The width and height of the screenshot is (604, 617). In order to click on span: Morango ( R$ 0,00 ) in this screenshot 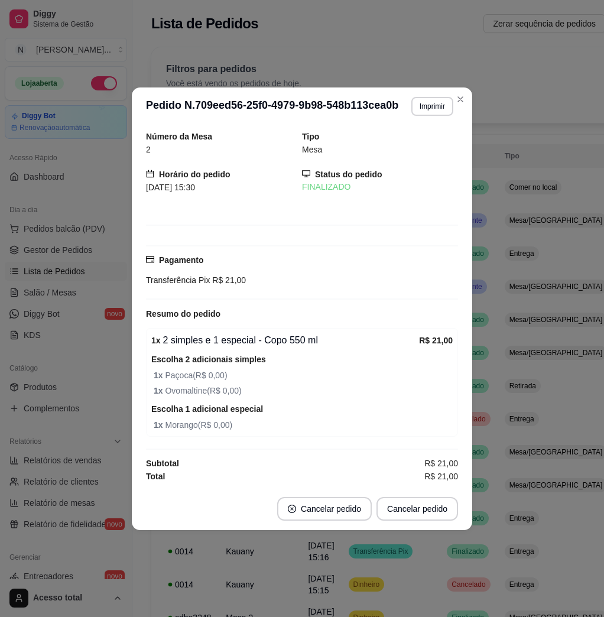, I will do `click(303, 425)`.